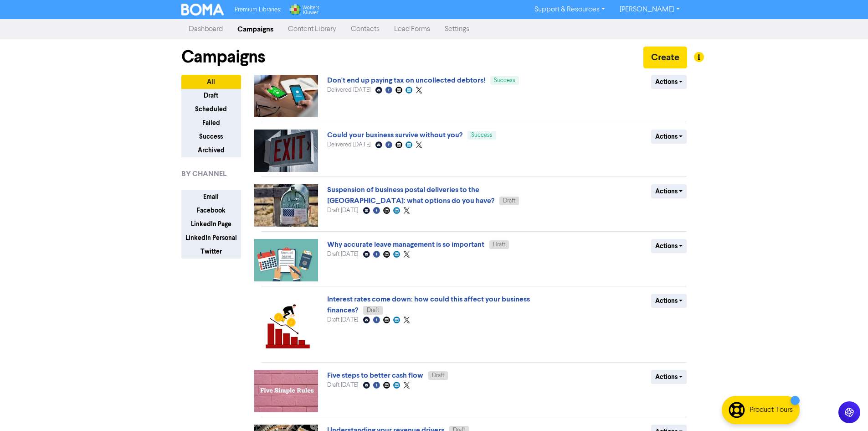  I want to click on button: All, so click(211, 82).